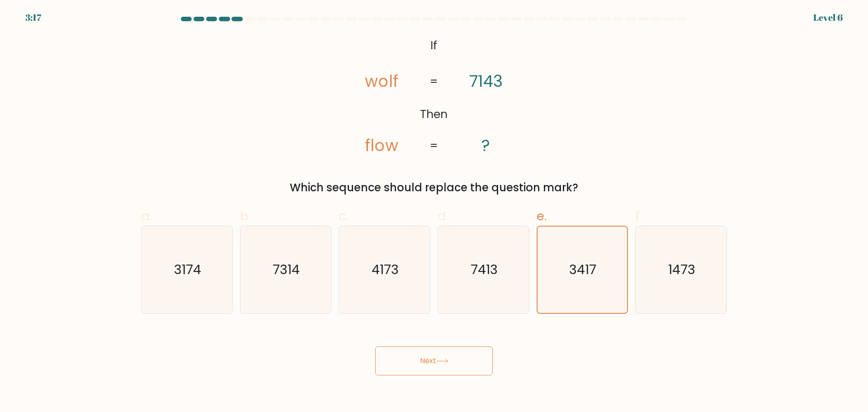 The width and height of the screenshot is (868, 412). I want to click on span: f., so click(638, 216).